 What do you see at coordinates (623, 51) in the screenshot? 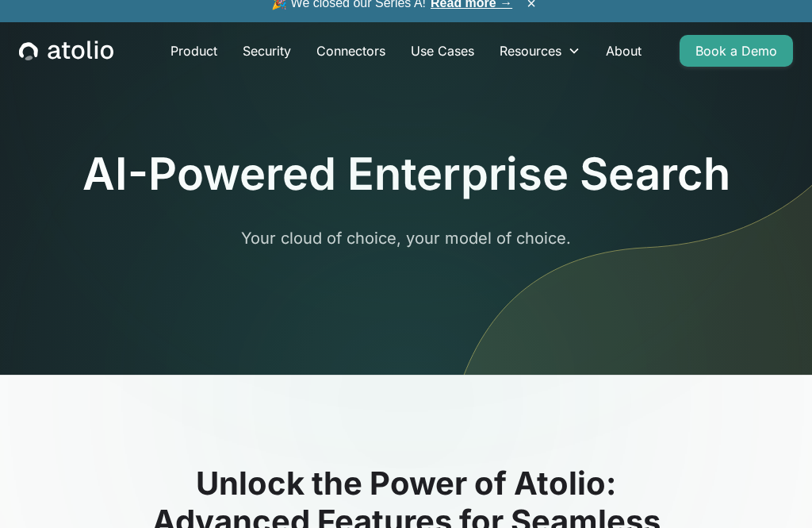
I see `a: About` at bounding box center [623, 51].